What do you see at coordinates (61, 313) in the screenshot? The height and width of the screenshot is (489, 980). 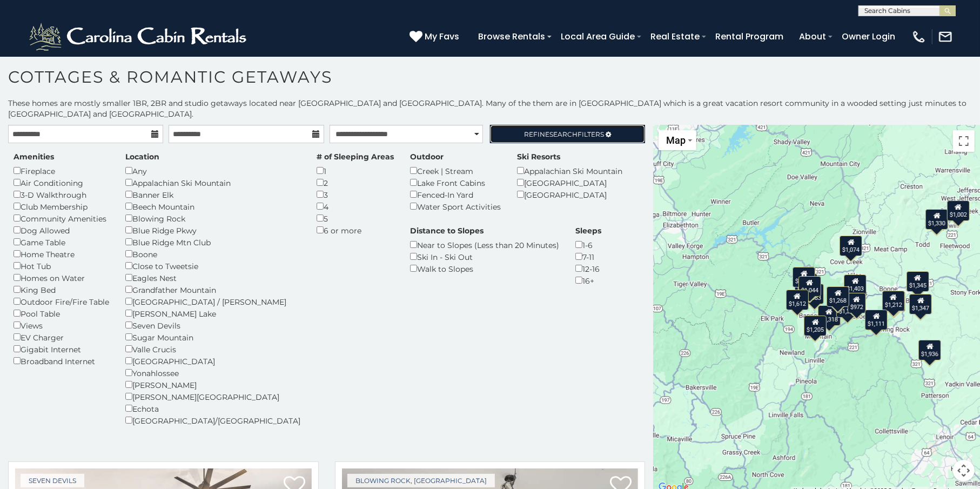 I see `div: Pool Table` at bounding box center [61, 313].